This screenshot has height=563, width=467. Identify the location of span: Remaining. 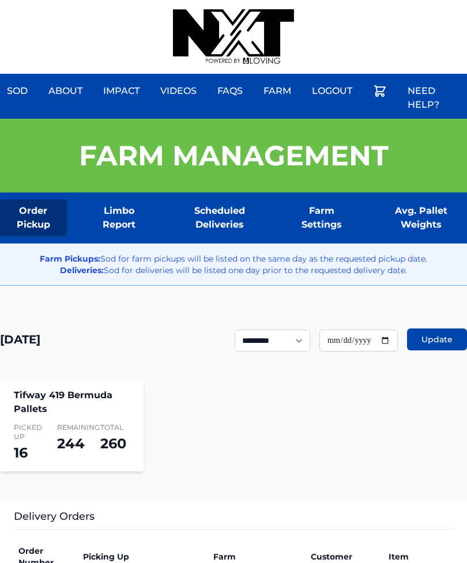
(71, 428).